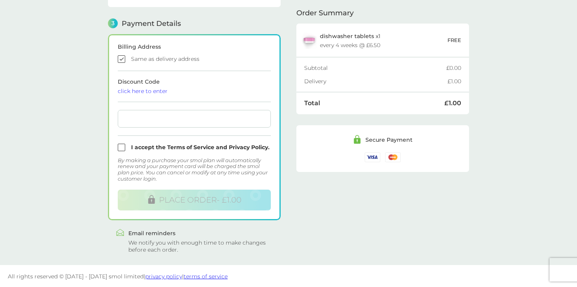 This screenshot has height=287, width=577. What do you see at coordinates (454, 68) in the screenshot?
I see `div: £0.00` at bounding box center [454, 68].